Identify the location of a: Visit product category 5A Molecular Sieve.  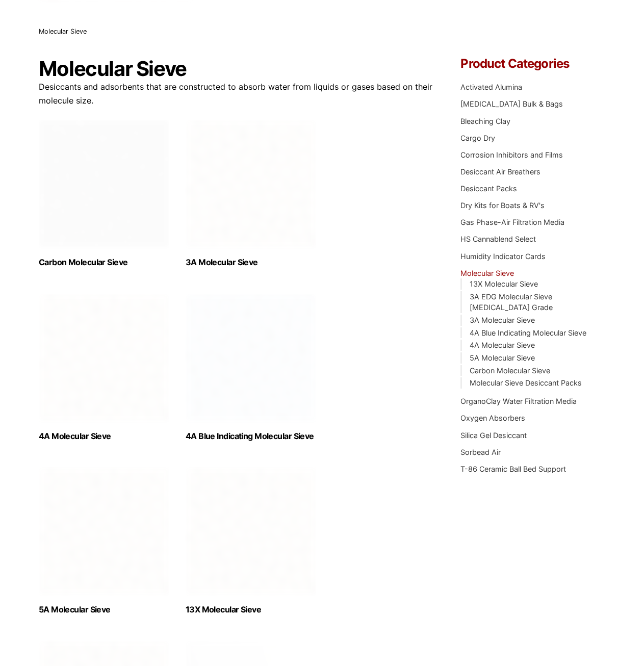
(104, 541).